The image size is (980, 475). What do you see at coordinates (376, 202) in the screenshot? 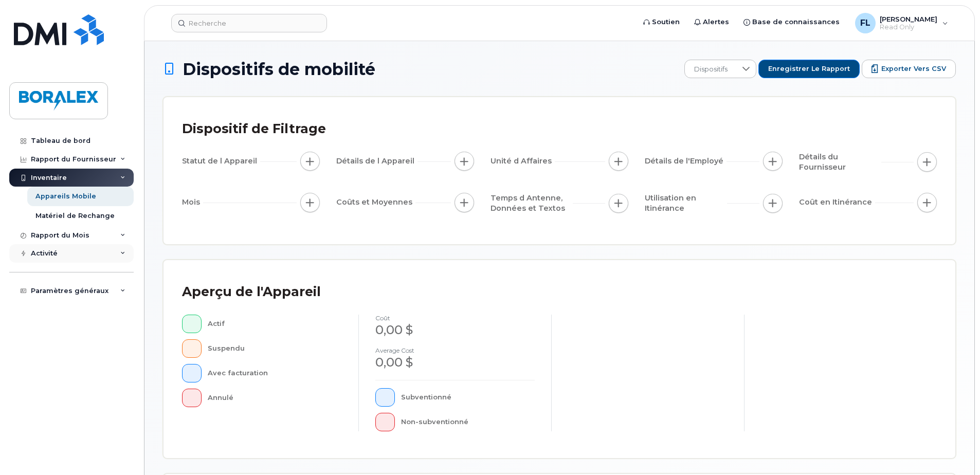
I see `span: Coûts et Moyennes` at bounding box center [376, 202].